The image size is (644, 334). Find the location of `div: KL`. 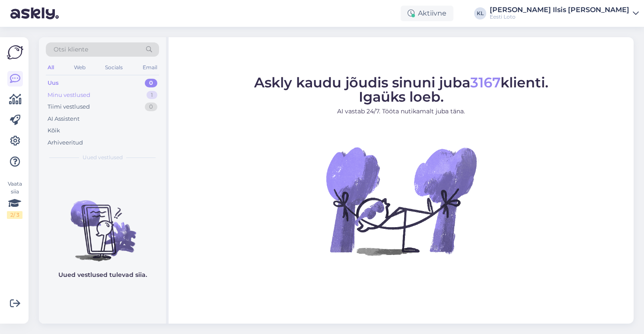

div: KL is located at coordinates (480, 13).